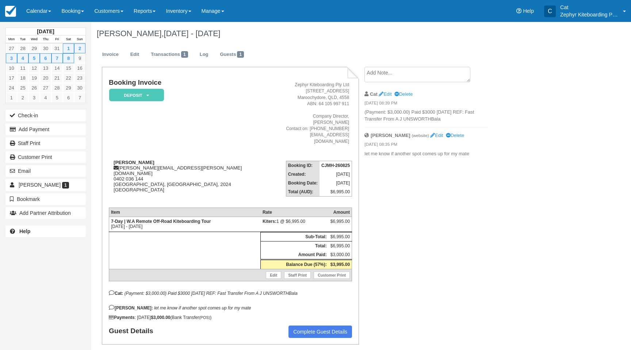  What do you see at coordinates (425, 154) in the screenshot?
I see `p: let me know if another spot comes up for my mate` at bounding box center [425, 154].